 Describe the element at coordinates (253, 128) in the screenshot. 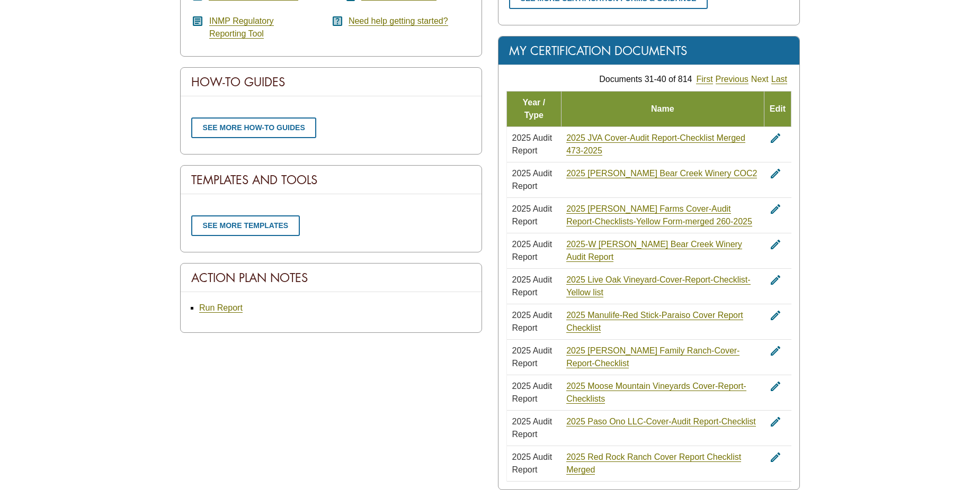

I see `a: See more how-to guides` at that location.